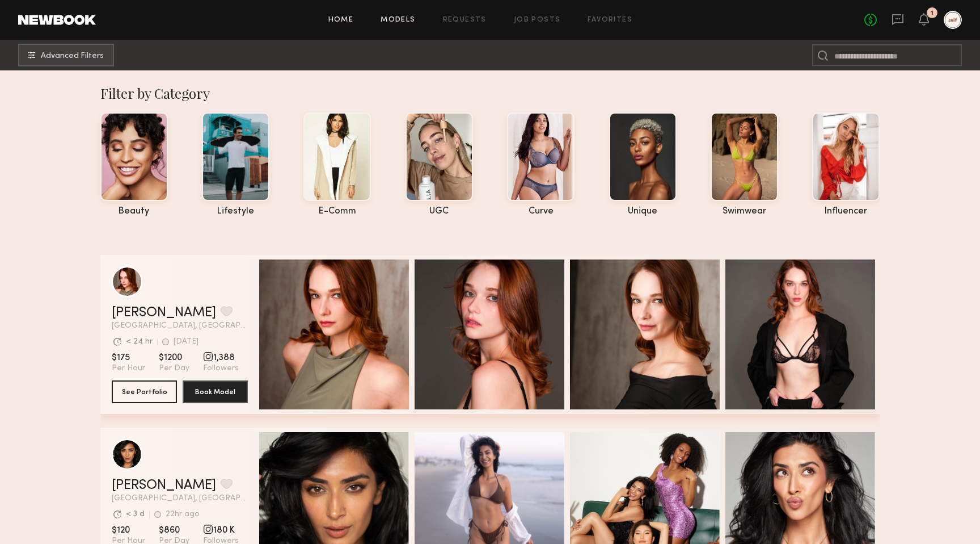  Describe the element at coordinates (144, 392) in the screenshot. I see `button: See Portfolio` at that location.